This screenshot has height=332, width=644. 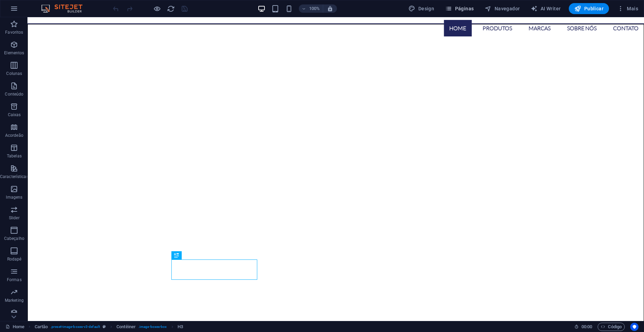 What do you see at coordinates (583, 327) in the screenshot?
I see `h6: Tempo de sessão` at bounding box center [583, 327].